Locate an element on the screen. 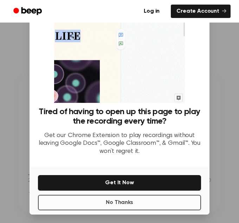  button: No Thanks is located at coordinates (120, 202).